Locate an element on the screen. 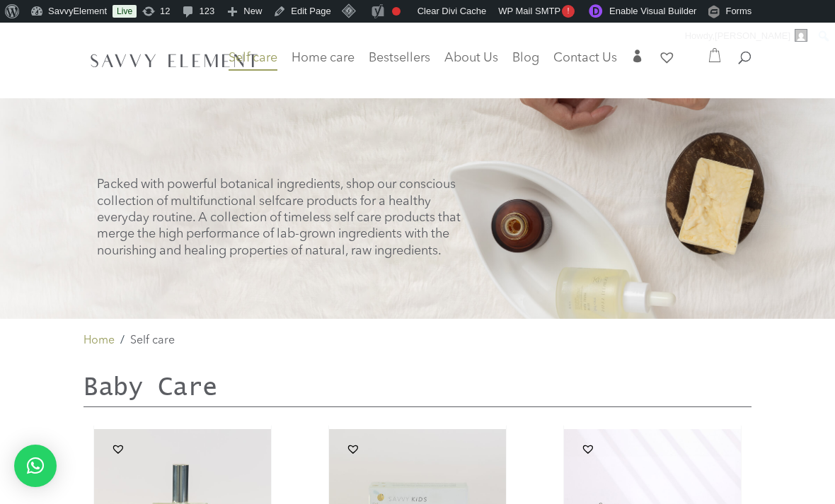 Image resolution: width=835 pixels, height=504 pixels. img: SavvyElement is located at coordinates (175, 60).